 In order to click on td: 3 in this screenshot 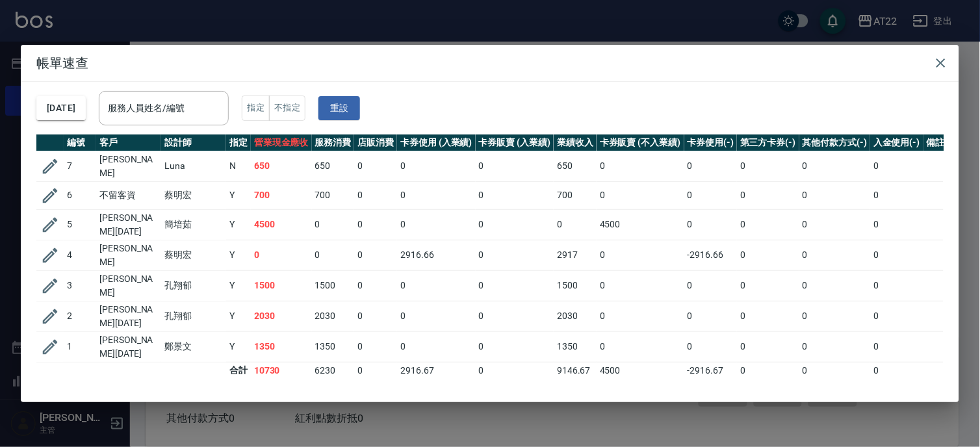, I will do `click(80, 285)`.